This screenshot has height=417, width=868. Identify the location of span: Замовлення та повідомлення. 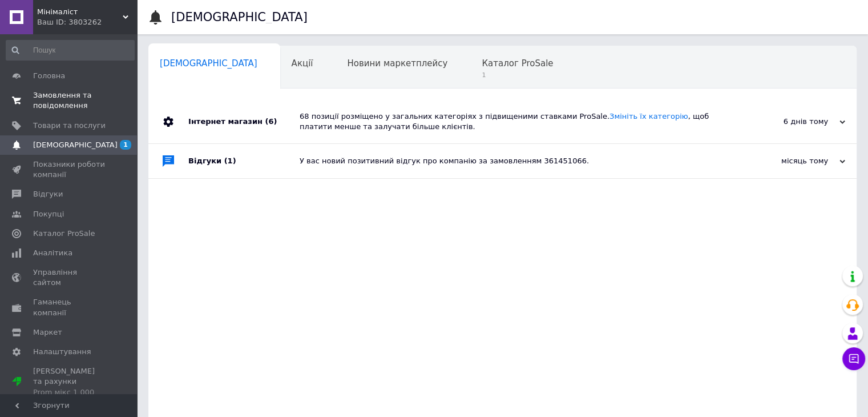
(69, 100).